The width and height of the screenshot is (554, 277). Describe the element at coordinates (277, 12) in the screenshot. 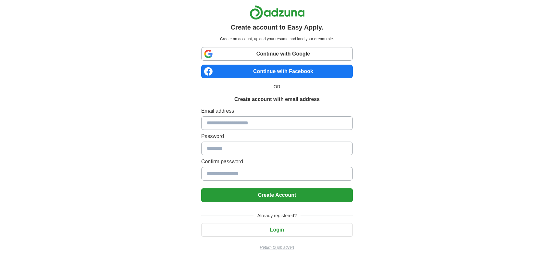

I see `img: Adzuna logo` at that location.